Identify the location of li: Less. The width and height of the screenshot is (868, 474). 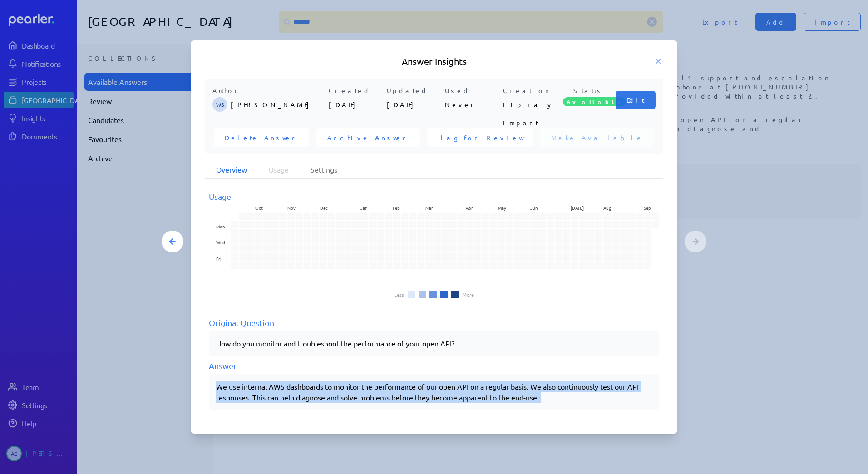
(399, 295).